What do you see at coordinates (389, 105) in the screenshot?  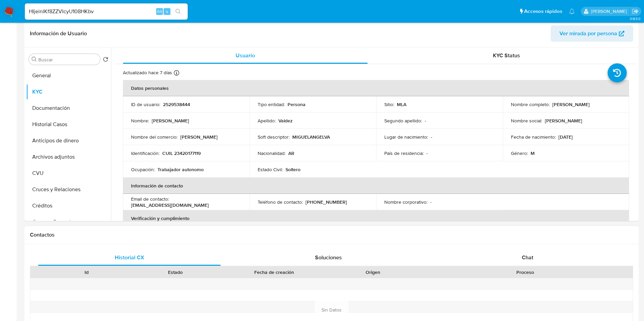 I see `p: Sitio :` at bounding box center [389, 105].